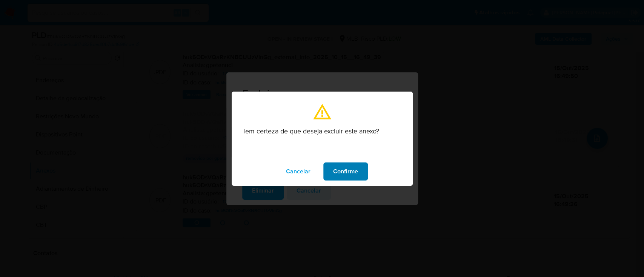 The image size is (644, 277). What do you see at coordinates (298, 172) in the screenshot?
I see `button: modal_confirmation.cancel` at bounding box center [298, 172].